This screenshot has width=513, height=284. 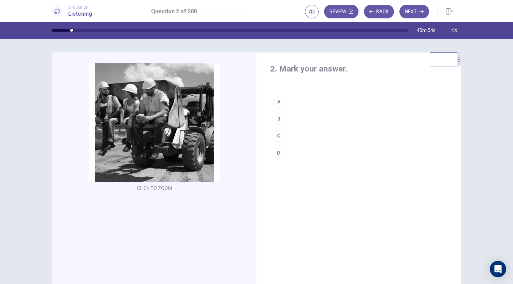 I want to click on h1: Question 2 of 200, so click(x=174, y=12).